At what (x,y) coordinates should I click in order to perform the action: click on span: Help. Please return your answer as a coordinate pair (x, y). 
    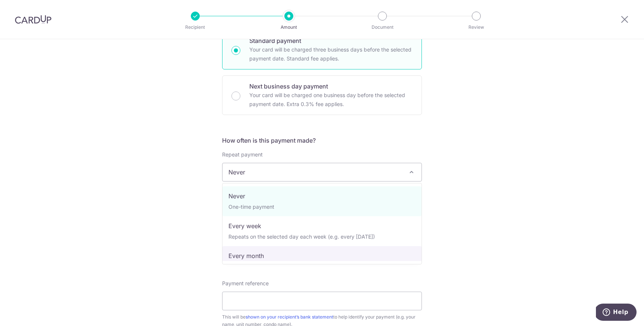
    Looking at the image, I should click on (24, 9).